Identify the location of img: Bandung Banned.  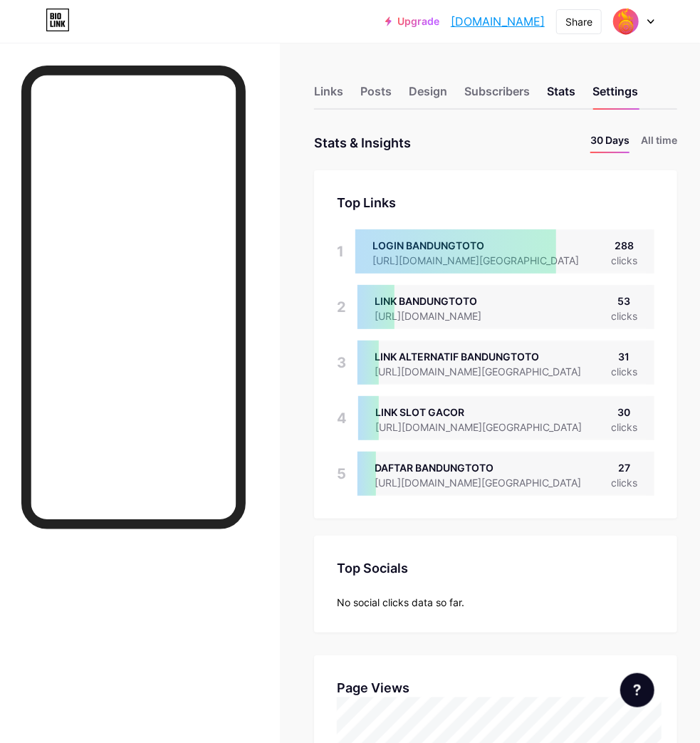
(626, 21).